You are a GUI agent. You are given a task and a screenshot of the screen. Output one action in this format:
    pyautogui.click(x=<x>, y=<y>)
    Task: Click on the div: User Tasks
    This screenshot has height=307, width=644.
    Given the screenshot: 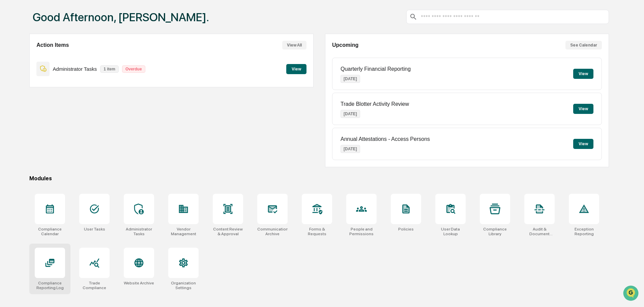 What is the action you would take?
    pyautogui.click(x=94, y=230)
    